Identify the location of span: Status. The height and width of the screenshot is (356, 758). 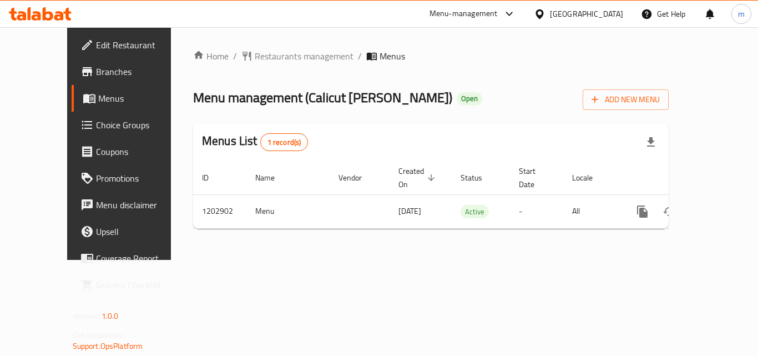
(478, 177).